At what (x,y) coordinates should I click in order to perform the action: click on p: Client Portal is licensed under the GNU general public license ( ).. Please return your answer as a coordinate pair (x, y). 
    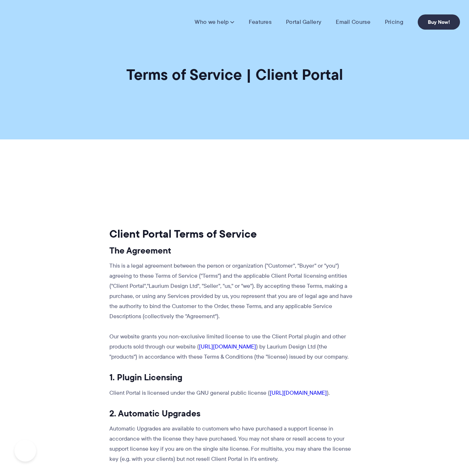
    Looking at the image, I should click on (232, 393).